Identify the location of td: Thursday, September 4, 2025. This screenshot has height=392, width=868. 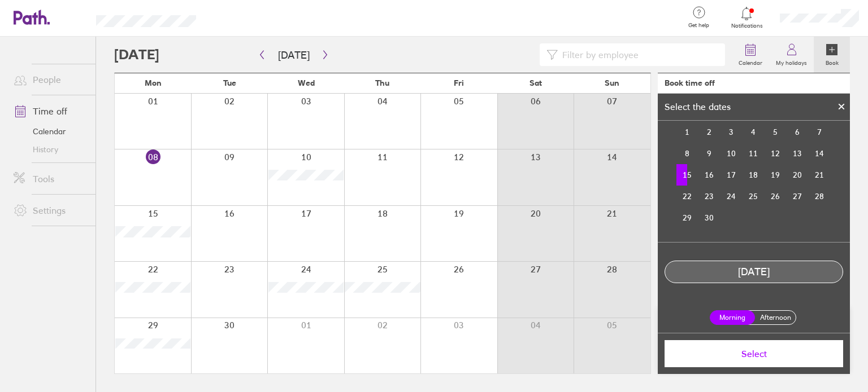
(753, 132).